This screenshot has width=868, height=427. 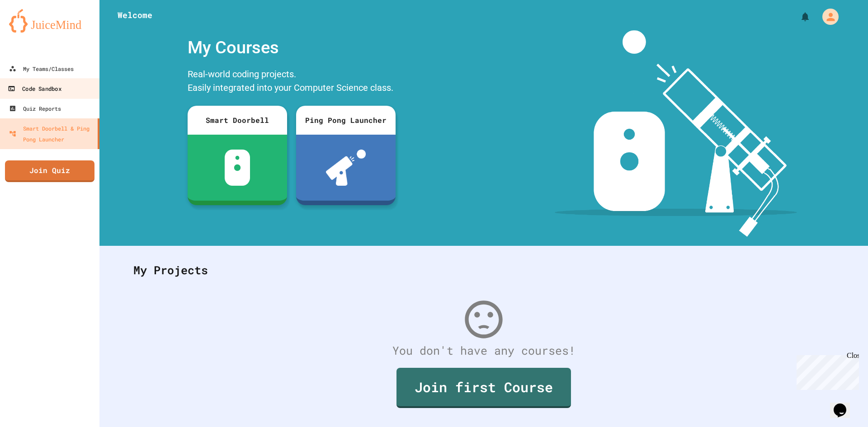 I want to click on div: My Courses, so click(x=292, y=48).